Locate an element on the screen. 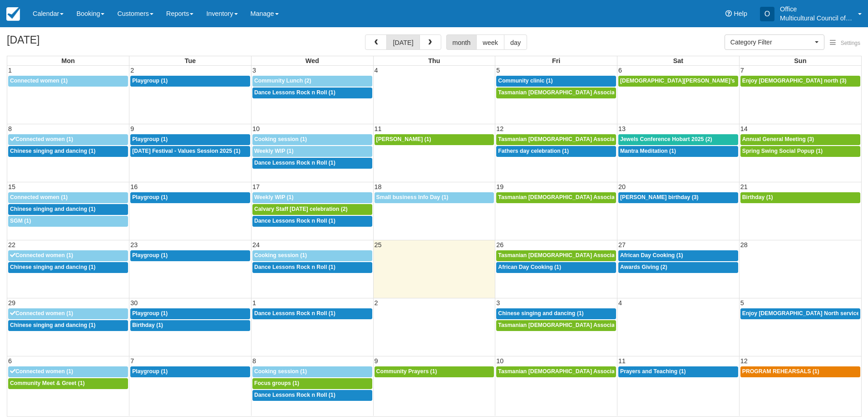 The image size is (868, 419). a: Community Meet & Greet (1) is located at coordinates (68, 384).